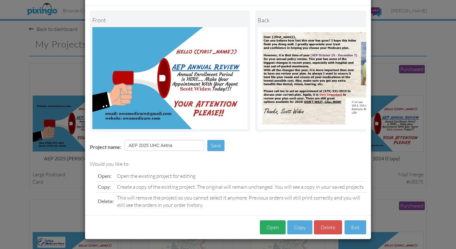  What do you see at coordinates (228, 164) in the screenshot?
I see `div: Would you like to:` at bounding box center [228, 164].